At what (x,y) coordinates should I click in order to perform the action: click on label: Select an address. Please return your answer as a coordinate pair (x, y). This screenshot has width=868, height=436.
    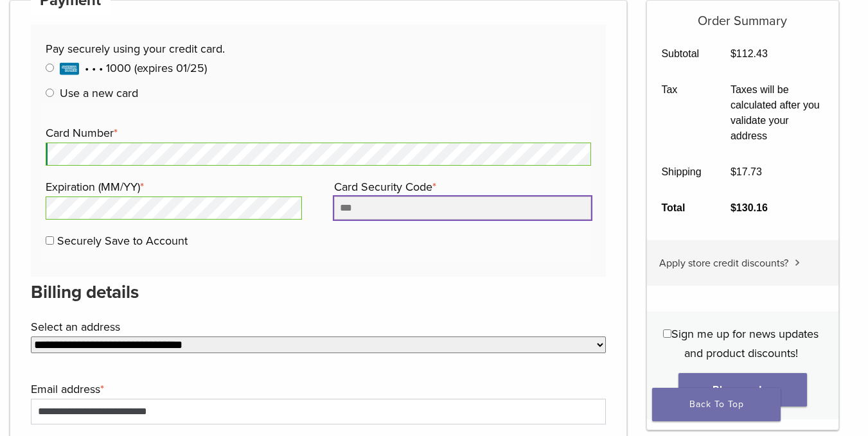
    Looking at the image, I should click on (316, 327).